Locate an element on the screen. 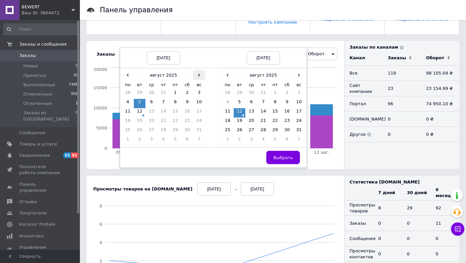 The width and height of the screenshot is (466, 263). span: Уведомления is located at coordinates (34, 156).